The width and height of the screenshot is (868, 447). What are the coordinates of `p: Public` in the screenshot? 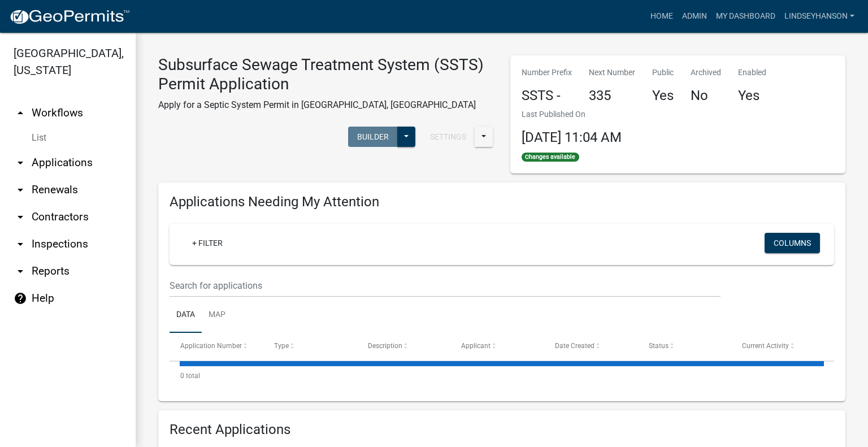 It's located at (663, 73).